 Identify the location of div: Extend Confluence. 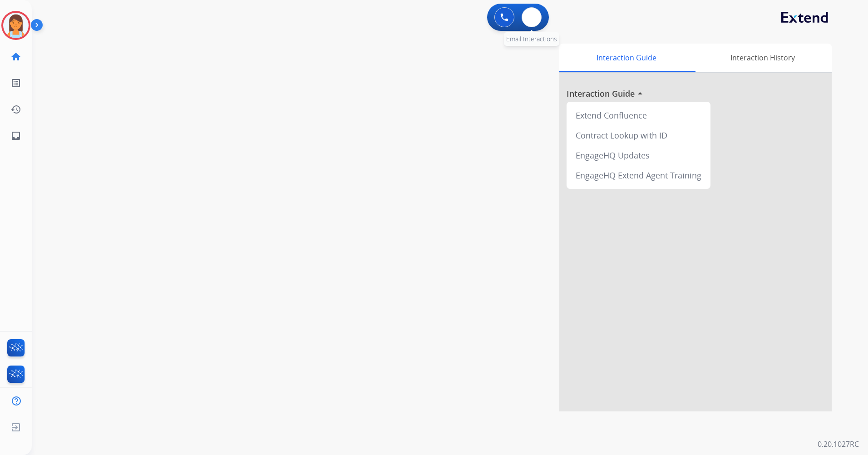
(638, 115).